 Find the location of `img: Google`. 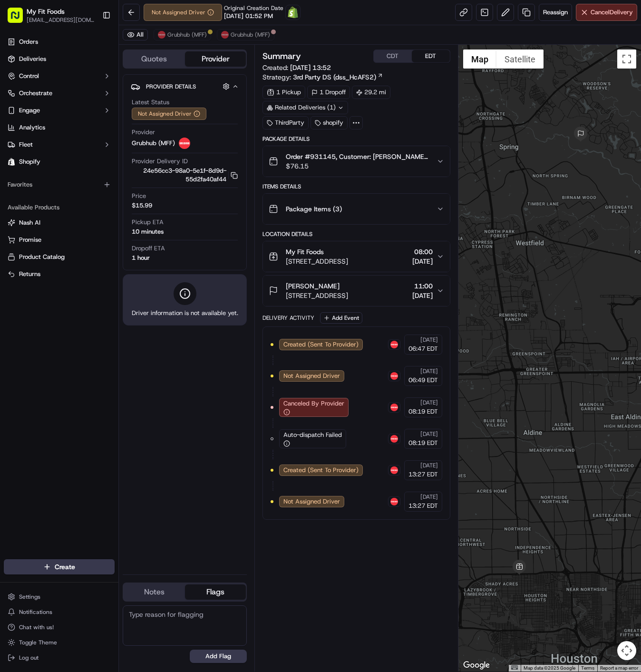

img: Google is located at coordinates (477, 665).